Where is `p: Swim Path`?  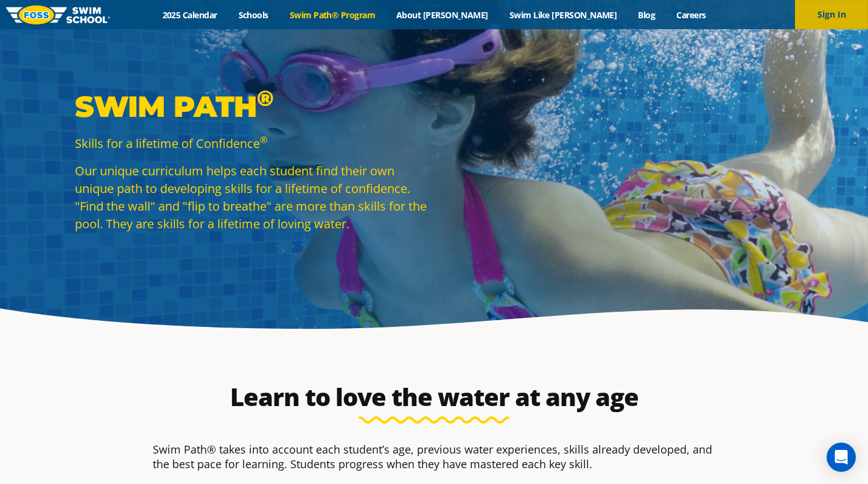 p: Swim Path is located at coordinates (251, 106).